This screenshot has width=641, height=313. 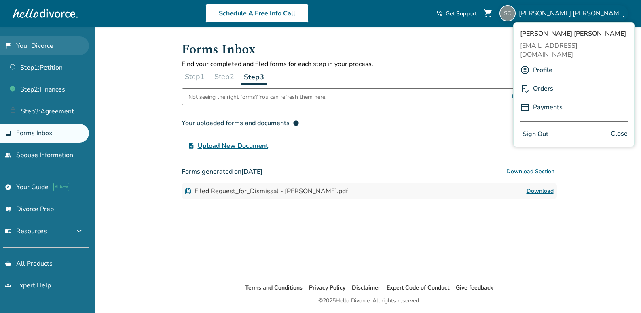 What do you see at coordinates (8, 285) in the screenshot?
I see `span: groups` at bounding box center [8, 285].